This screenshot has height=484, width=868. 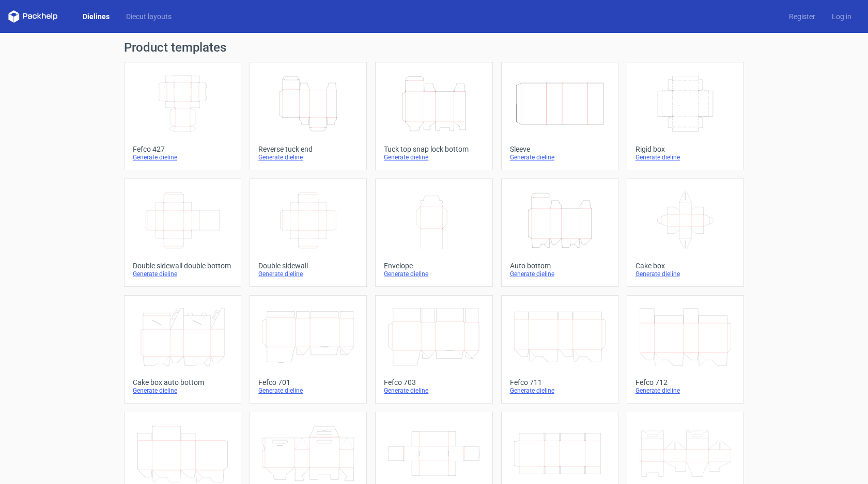 What do you see at coordinates (685, 149) in the screenshot?
I see `div: Rigid box` at bounding box center [685, 149].